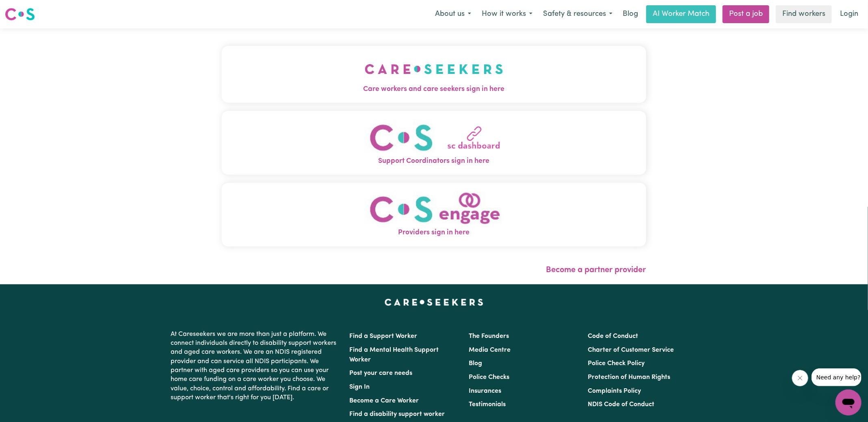 The width and height of the screenshot is (868, 422). Describe the element at coordinates (383, 336) in the screenshot. I see `a: Find a Support Worker` at that location.